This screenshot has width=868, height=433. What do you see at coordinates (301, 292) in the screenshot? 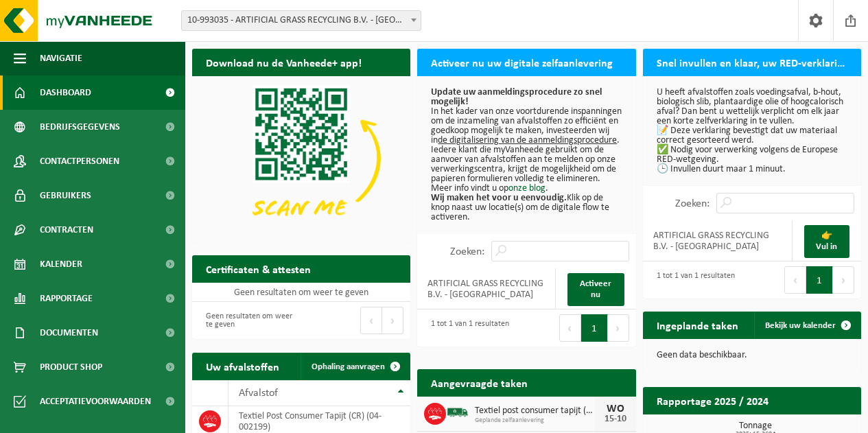
I see `td: Geen resultaten om weer te geven` at bounding box center [301, 292].